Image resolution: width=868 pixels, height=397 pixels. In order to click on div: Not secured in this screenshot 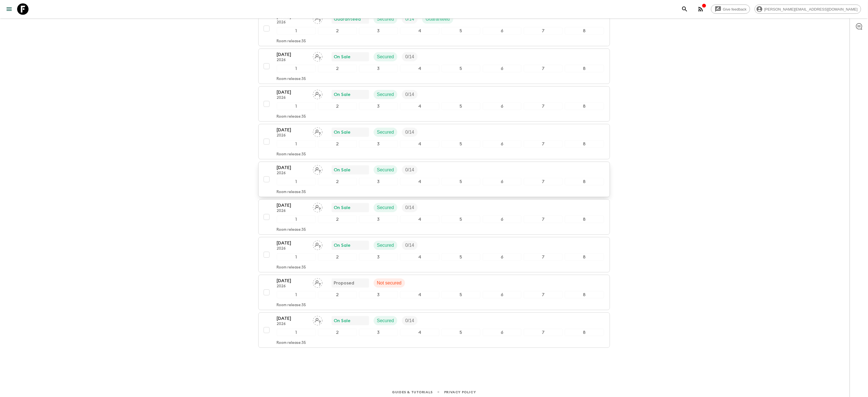, I will do `click(389, 283)`.